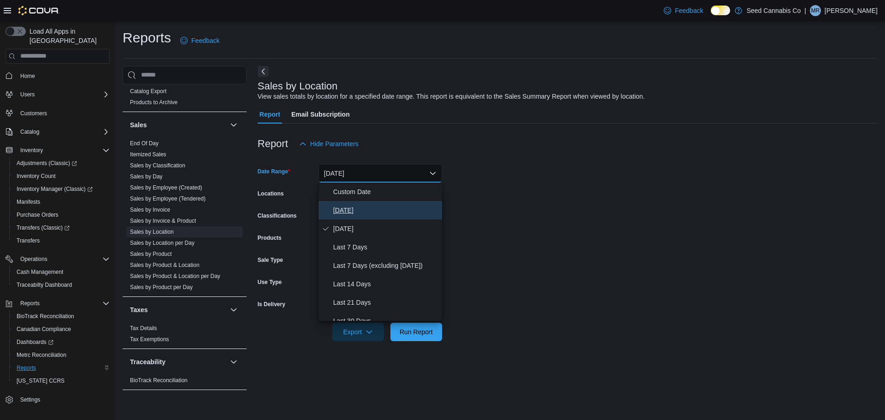 This screenshot has height=420, width=885. What do you see at coordinates (815, 11) in the screenshot?
I see `div: Matty Roper` at bounding box center [815, 11].